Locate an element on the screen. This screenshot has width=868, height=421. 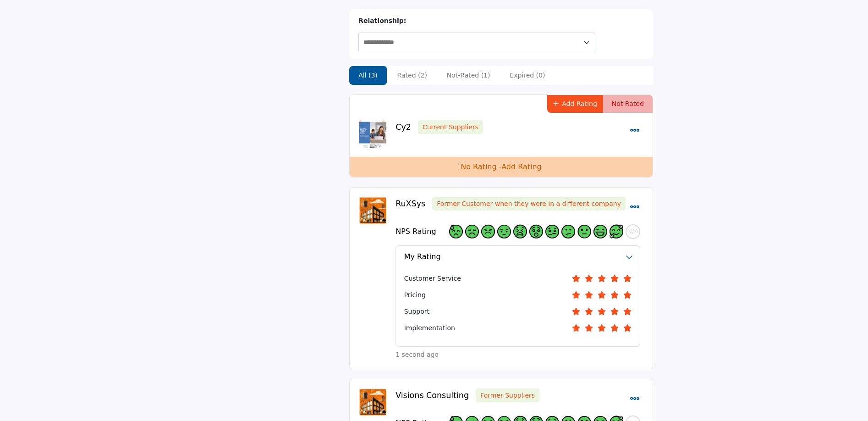
button: Add Rating is located at coordinates (575, 104).